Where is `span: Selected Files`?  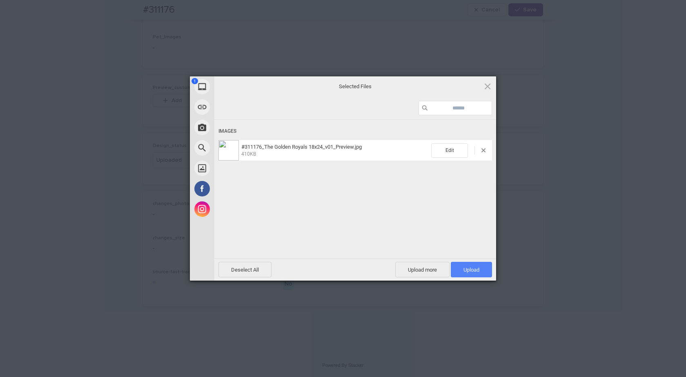 span: Selected Files is located at coordinates (355, 86).